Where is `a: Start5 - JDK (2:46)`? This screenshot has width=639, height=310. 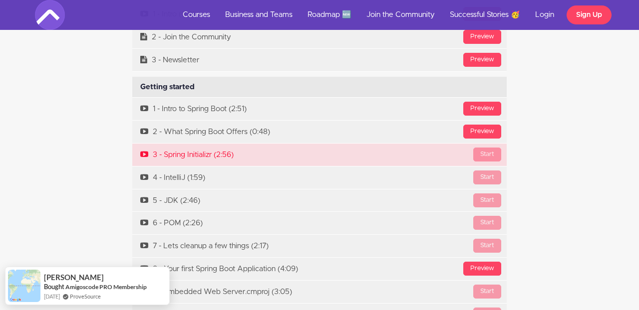 a: Start5 - JDK (2:46) is located at coordinates (319, 201).